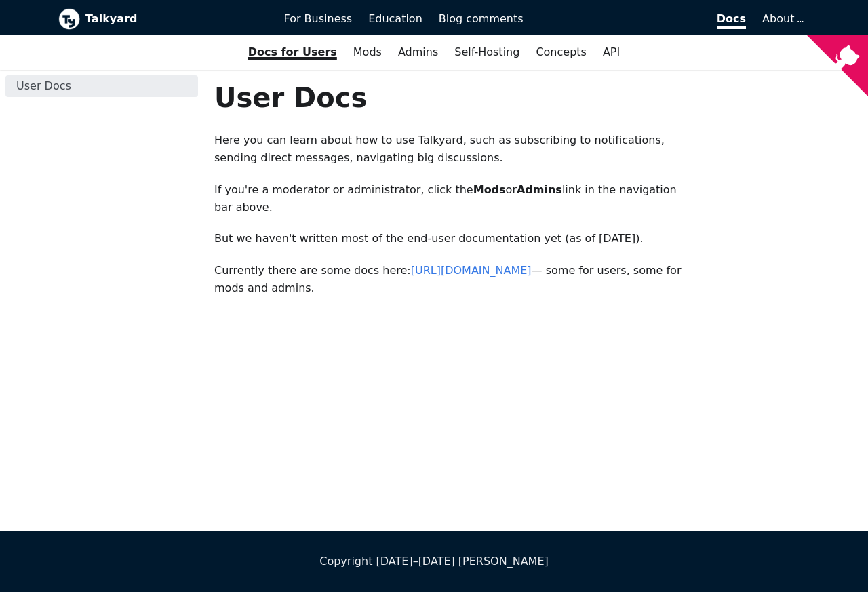  I want to click on a: Education, so click(395, 19).